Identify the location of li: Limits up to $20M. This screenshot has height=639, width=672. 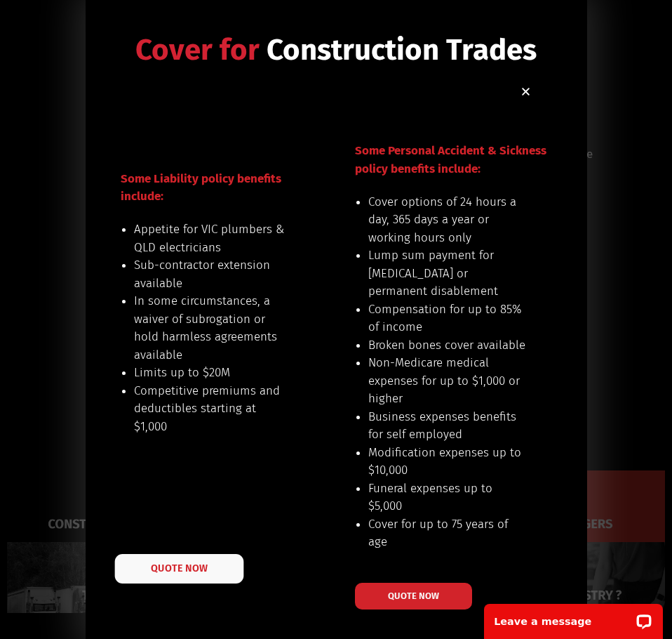
(213, 373).